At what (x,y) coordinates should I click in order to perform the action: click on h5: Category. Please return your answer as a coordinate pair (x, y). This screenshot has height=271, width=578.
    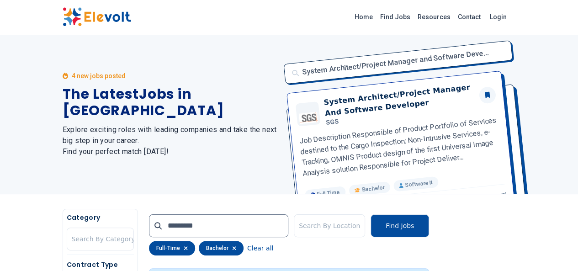
    Looking at the image, I should click on (100, 218).